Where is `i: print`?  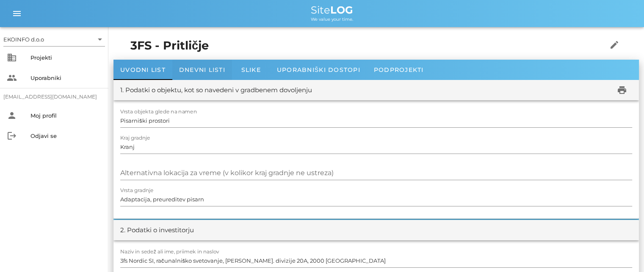
i: print is located at coordinates (622, 90).